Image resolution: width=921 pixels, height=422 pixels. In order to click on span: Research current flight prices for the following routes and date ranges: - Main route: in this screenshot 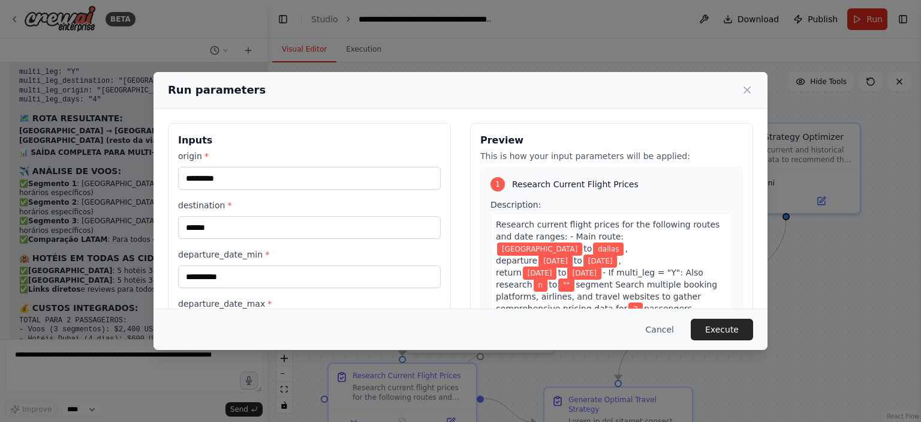, I will do `click(607, 230)`.